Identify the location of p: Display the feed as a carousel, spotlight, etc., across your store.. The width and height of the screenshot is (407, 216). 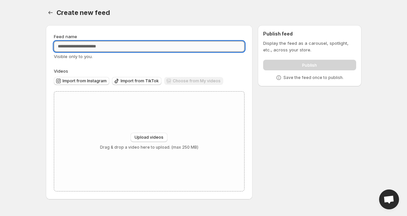
(309, 47).